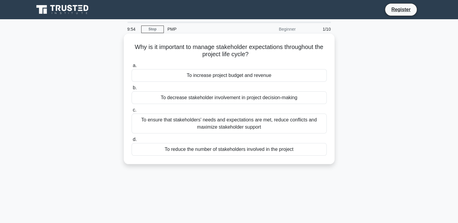  What do you see at coordinates (132, 29) in the screenshot?
I see `div: 9:54` at bounding box center [132, 29].